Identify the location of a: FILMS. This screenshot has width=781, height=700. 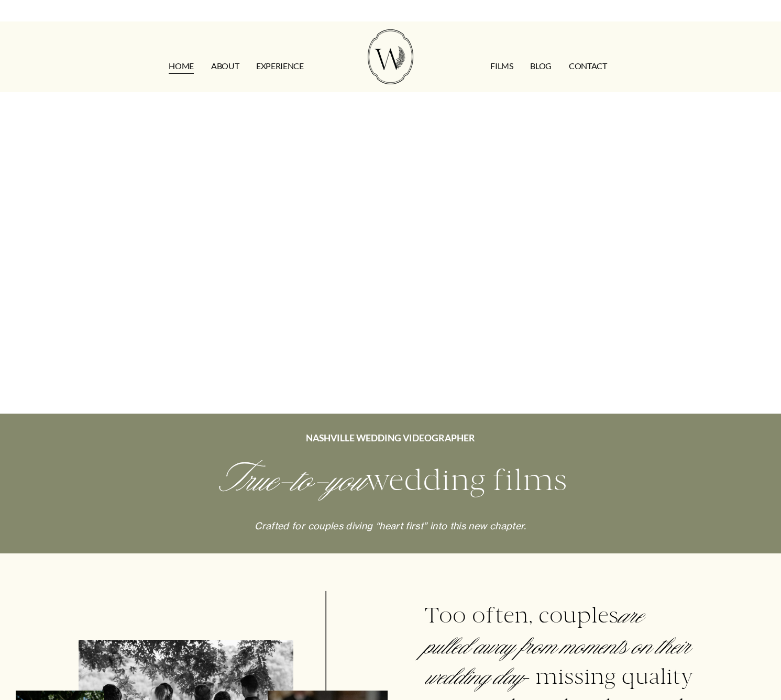
(501, 67).